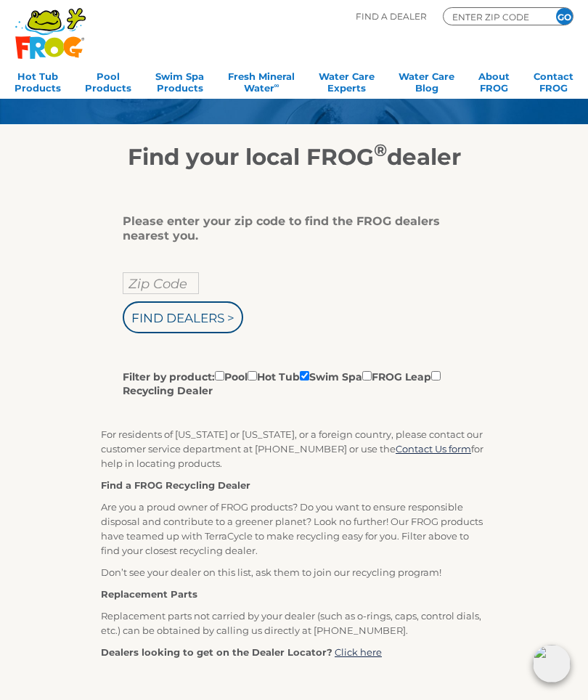 The width and height of the screenshot is (588, 700). Describe the element at coordinates (358, 652) in the screenshot. I see `a: Click here` at that location.